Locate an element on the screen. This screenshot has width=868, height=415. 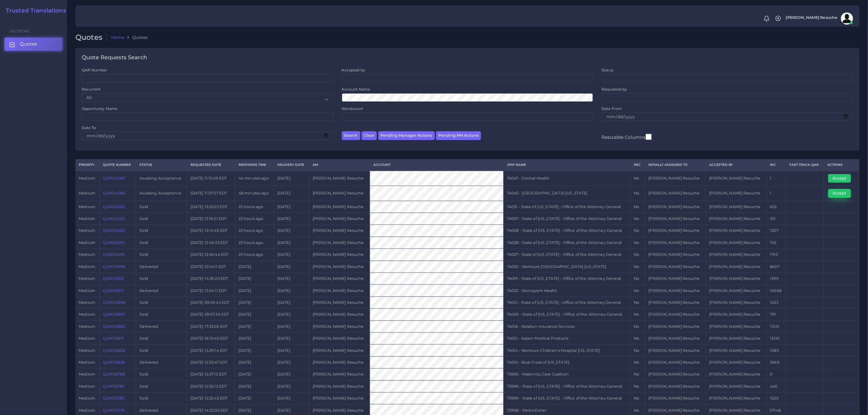
label: Date To is located at coordinates (89, 128).